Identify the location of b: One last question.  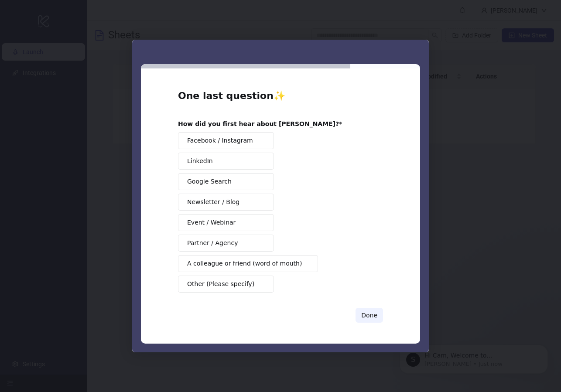
(226, 96).